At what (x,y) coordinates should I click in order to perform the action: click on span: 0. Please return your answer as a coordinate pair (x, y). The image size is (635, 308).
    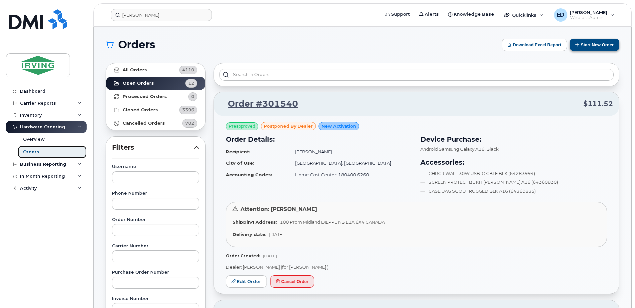
    Looking at the image, I should click on (193, 96).